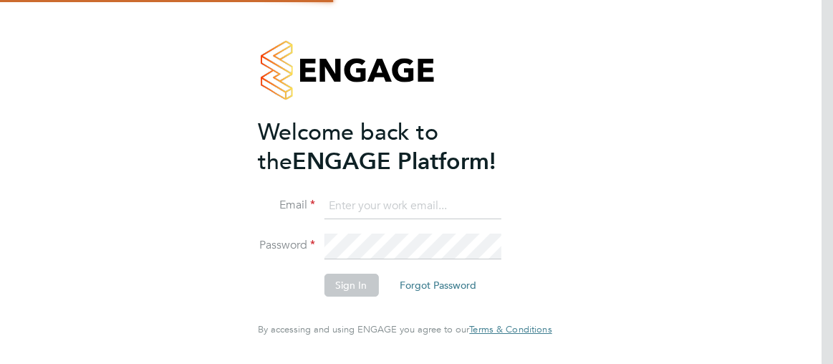 The image size is (833, 364). Describe the element at coordinates (351, 285) in the screenshot. I see `button: Sign In` at that location.